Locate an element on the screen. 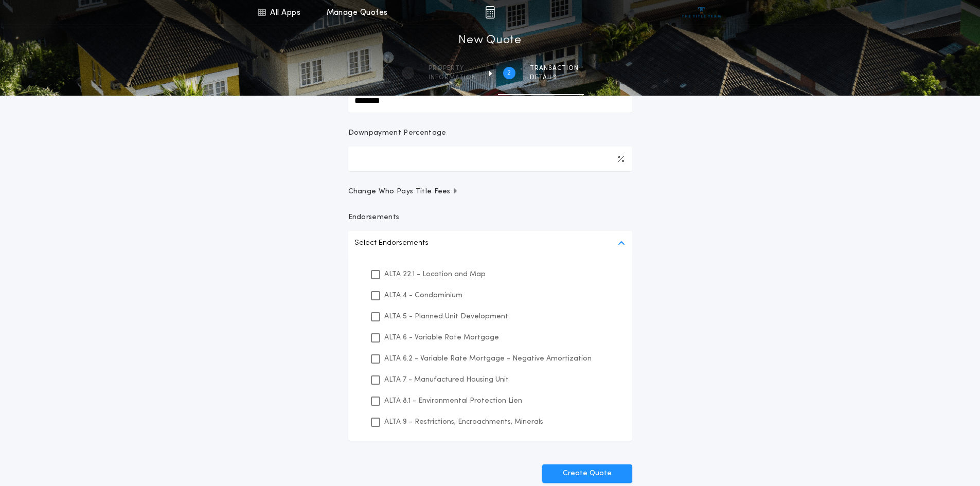  button: Change Who Pays Title Fees is located at coordinates (491, 192).